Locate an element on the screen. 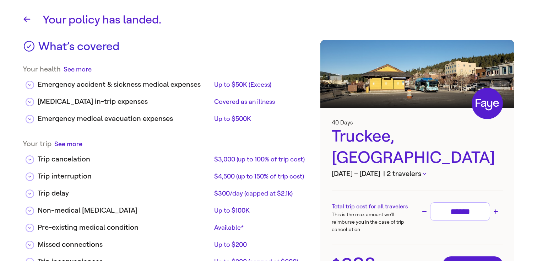 This screenshot has width=537, height=261. h1: Your policy has landed. is located at coordinates (279, 20).